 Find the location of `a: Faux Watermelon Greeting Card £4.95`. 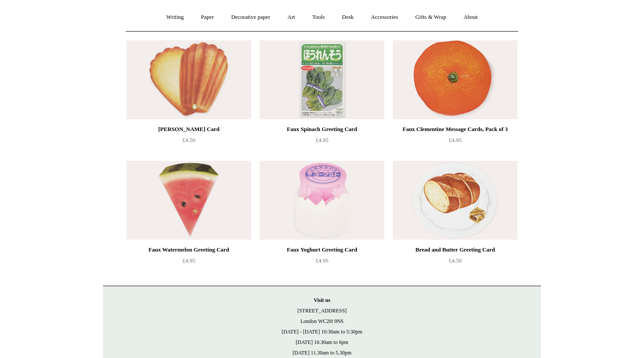

a: Faux Watermelon Greeting Card £4.95 is located at coordinates (189, 262).